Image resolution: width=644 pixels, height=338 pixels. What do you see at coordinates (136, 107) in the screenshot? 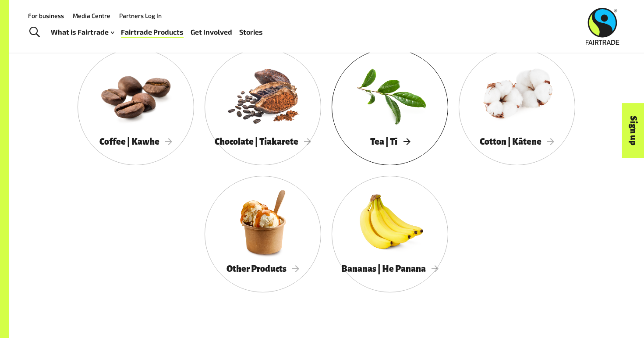
I see `a: Coffee | Kawhe` at bounding box center [136, 107].